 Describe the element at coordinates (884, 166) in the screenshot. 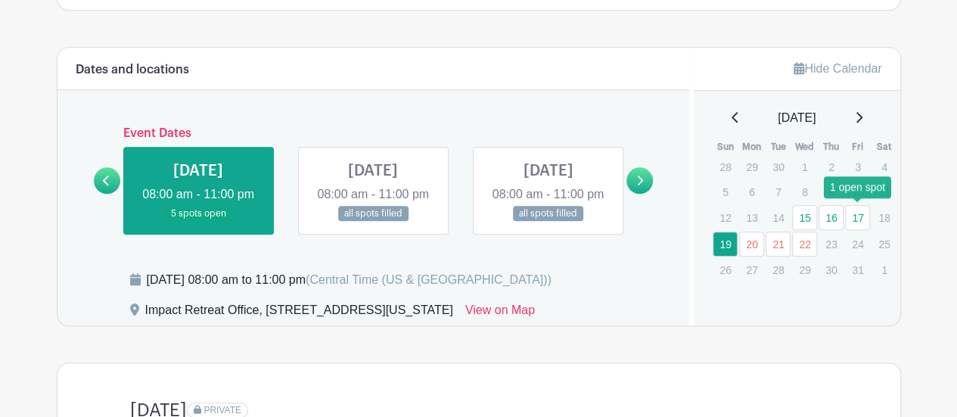

I see `p: 4` at that location.